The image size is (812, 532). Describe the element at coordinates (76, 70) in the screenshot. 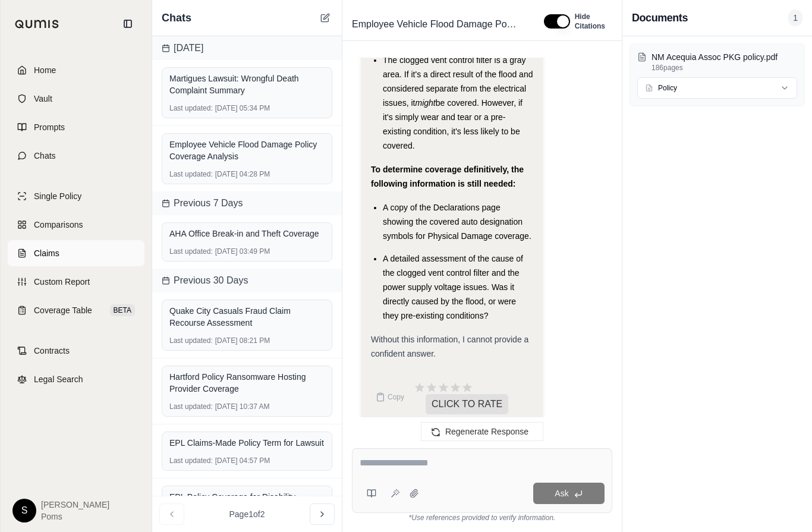

I see `a: Home` at that location.